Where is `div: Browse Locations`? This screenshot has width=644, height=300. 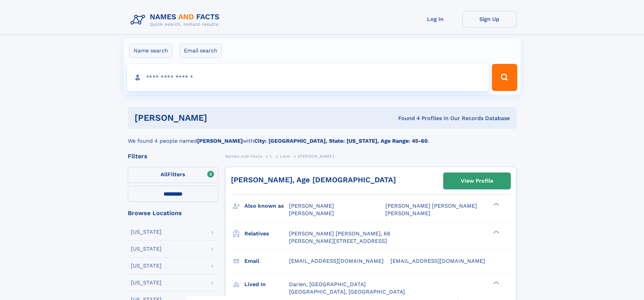 div: Browse Locations is located at coordinates (173, 213).